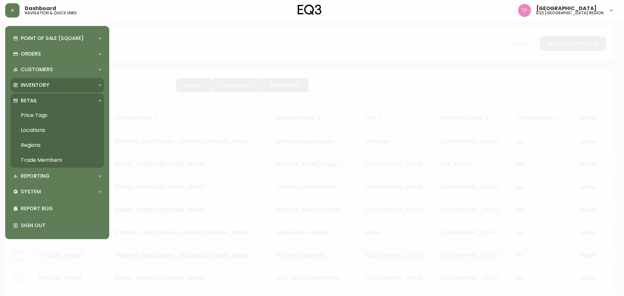 The width and height of the screenshot is (624, 296). Describe the element at coordinates (40, 8) in the screenshot. I see `span: Dashboard` at that location.